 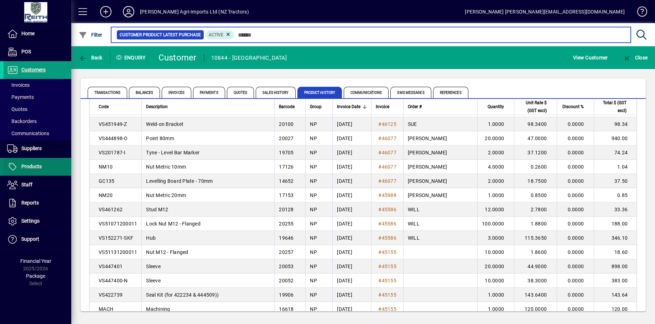 What do you see at coordinates (389, 195) in the screenshot?
I see `span: 45988` at bounding box center [389, 195].